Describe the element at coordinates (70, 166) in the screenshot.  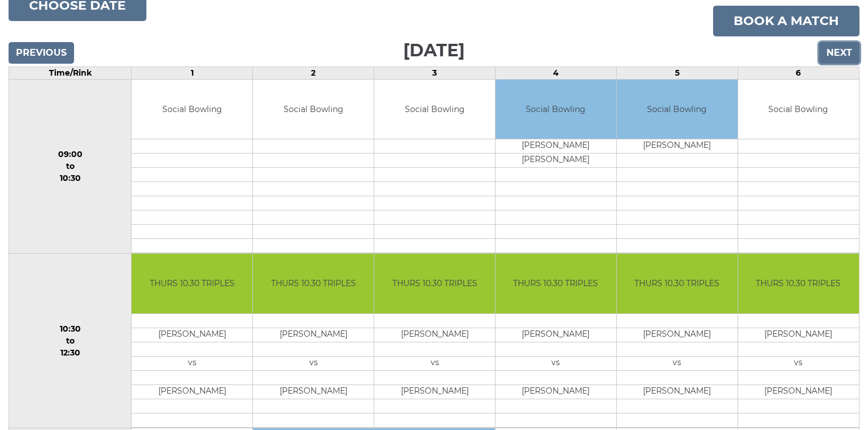
I see `td: 09:00 to 10:30` at that location.